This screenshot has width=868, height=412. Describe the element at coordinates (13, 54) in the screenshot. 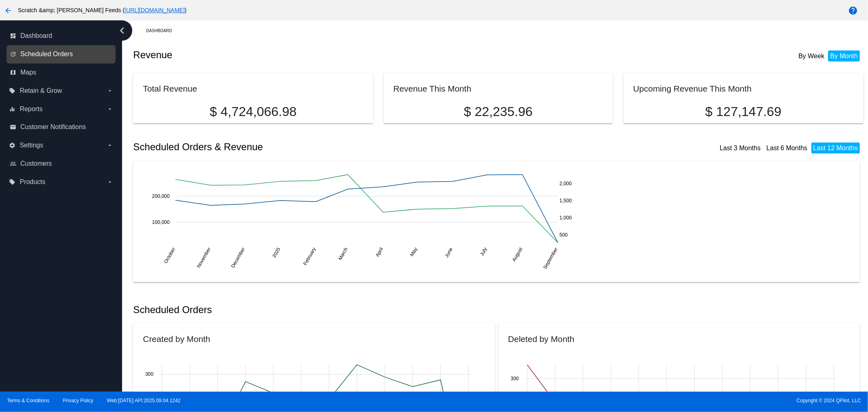

I see `i: update` at that location.